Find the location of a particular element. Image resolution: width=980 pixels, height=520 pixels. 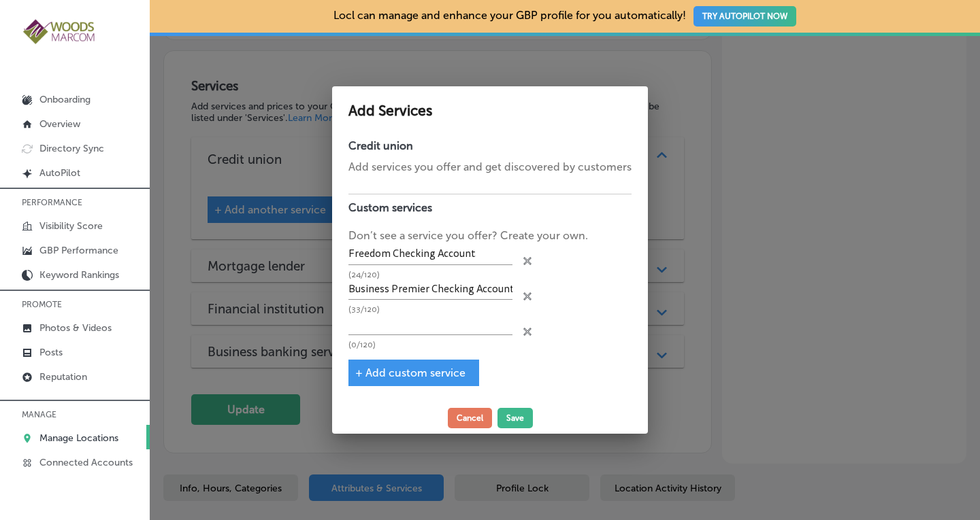

p: GBP Performance is located at coordinates (79, 250).